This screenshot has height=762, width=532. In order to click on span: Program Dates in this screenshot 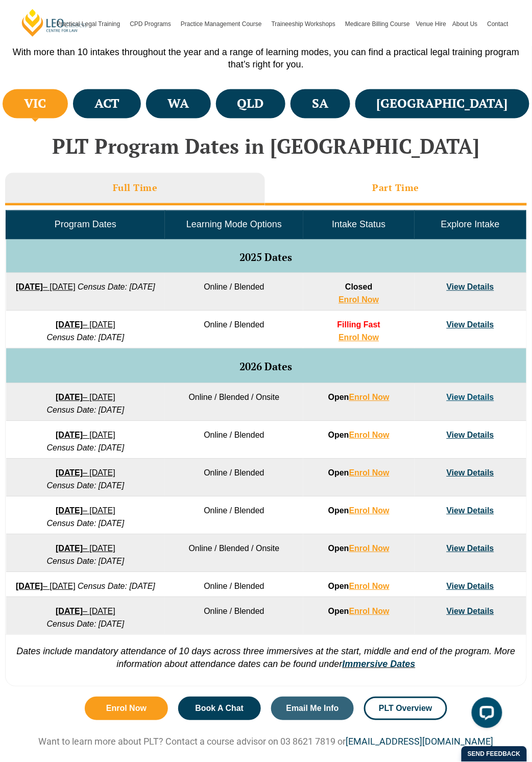, I will do `click(85, 225)`.